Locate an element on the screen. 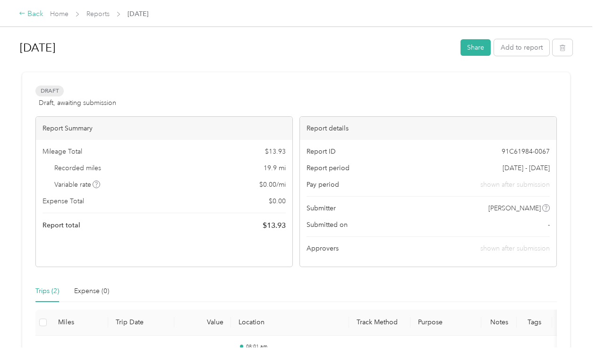 This screenshot has height=364, width=597. th: Value is located at coordinates (202, 322).